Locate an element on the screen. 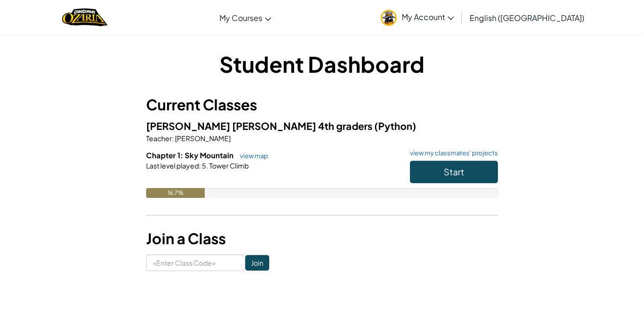 The height and width of the screenshot is (316, 644). a: view map is located at coordinates (252, 155).